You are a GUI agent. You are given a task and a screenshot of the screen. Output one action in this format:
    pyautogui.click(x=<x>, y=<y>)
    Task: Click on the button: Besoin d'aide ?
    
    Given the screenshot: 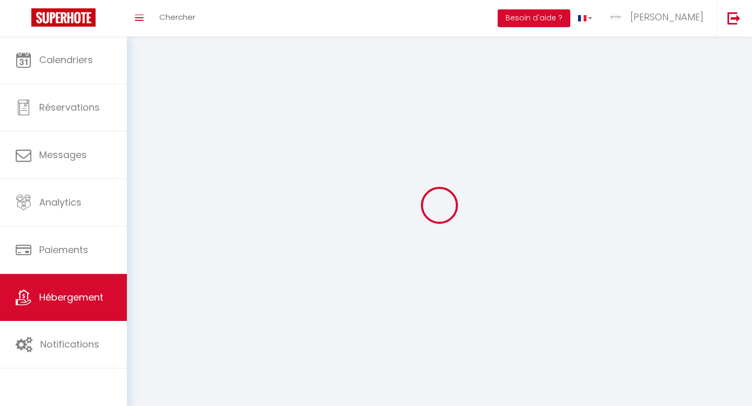 What is the action you would take?
    pyautogui.click(x=534, y=18)
    